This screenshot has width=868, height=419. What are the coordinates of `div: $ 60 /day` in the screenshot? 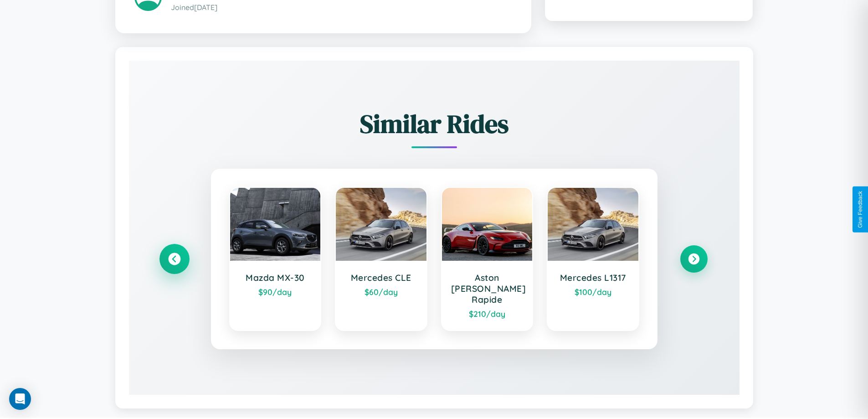 It's located at (381, 292).